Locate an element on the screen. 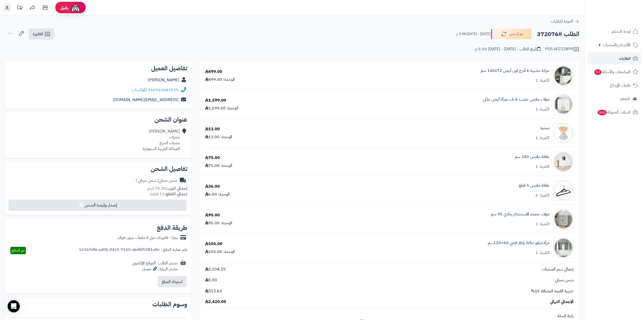 This screenshot has height=320, width=644. div: POS-NT/22899 is located at coordinates (562, 49).